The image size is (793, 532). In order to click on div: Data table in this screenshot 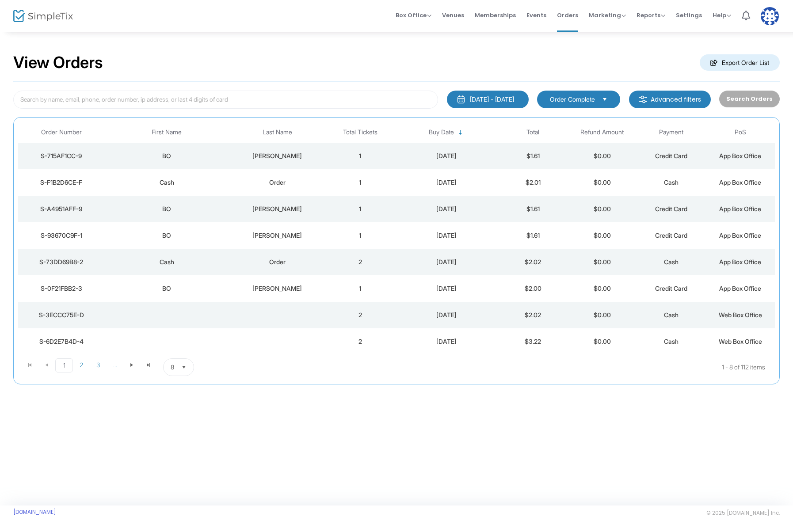, I will do `click(396, 238)`.